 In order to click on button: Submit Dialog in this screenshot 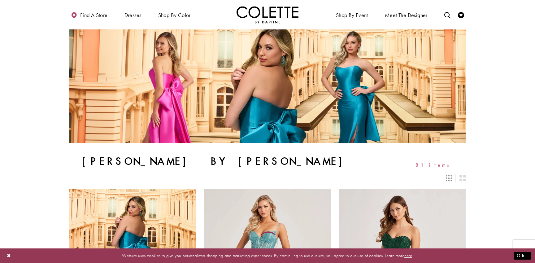, I will do `click(523, 256)`.